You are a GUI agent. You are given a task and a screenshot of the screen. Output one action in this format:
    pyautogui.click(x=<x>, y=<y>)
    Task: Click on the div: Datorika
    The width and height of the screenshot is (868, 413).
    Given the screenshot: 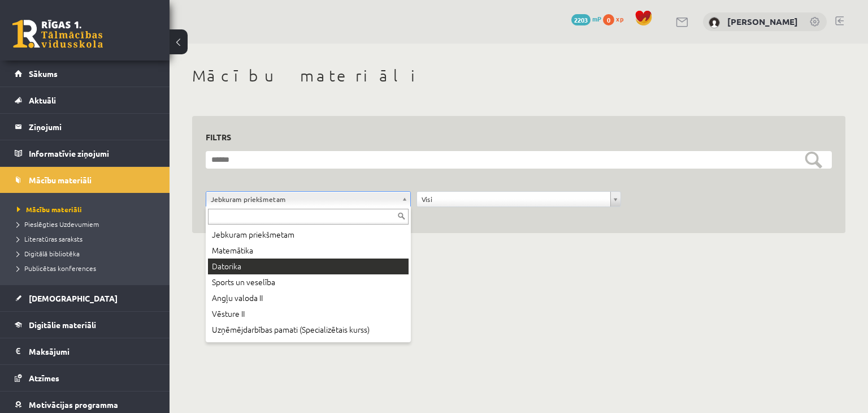 What is the action you would take?
    pyautogui.click(x=308, y=267)
    